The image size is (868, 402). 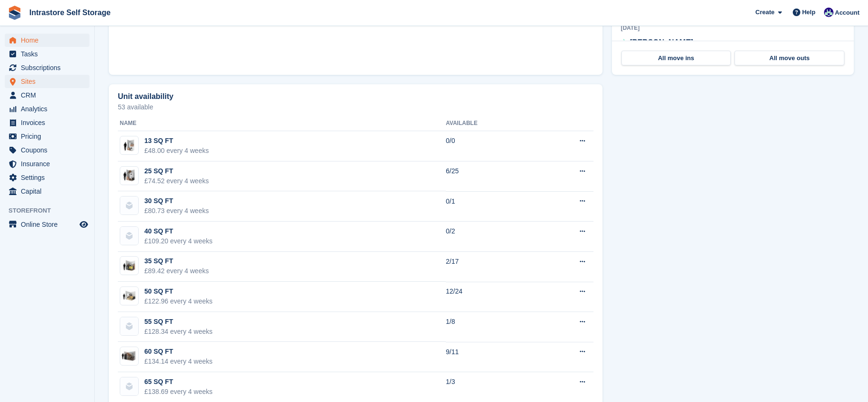 I want to click on span: Pricing, so click(x=49, y=136).